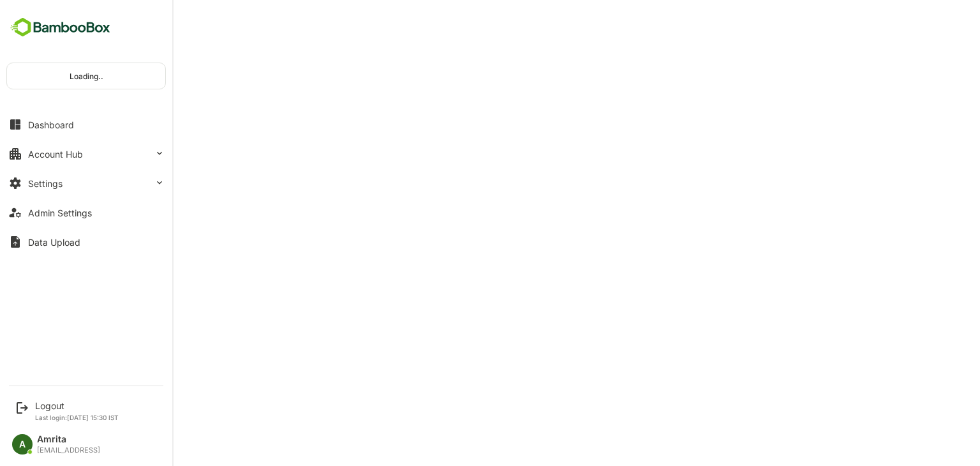 This screenshot has width=980, height=466. What do you see at coordinates (60, 213) in the screenshot?
I see `div: Admin Settings` at bounding box center [60, 213].